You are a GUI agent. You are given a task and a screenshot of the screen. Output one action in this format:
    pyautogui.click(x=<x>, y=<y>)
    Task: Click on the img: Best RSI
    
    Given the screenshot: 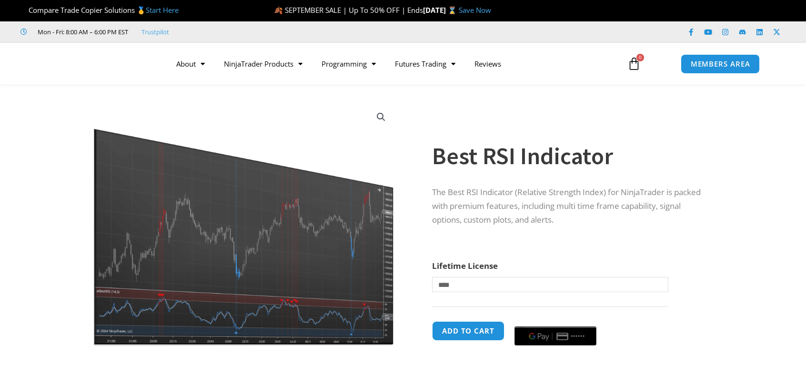 What is the action you would take?
    pyautogui.click(x=243, y=224)
    